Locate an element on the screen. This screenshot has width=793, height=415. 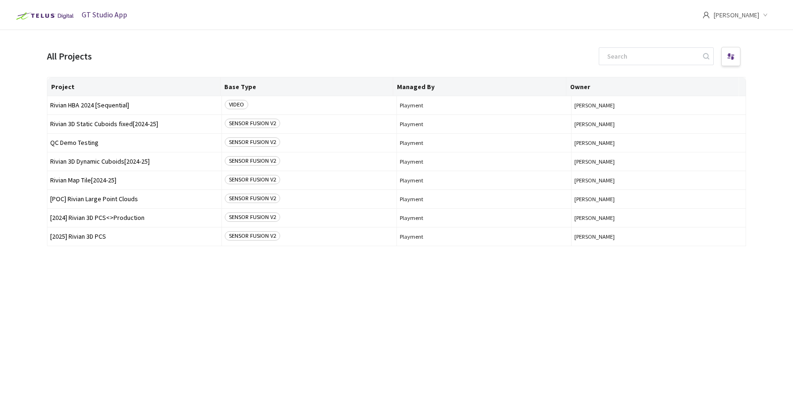
span: Rivian Map Tile[2024-25] is located at coordinates (134, 180).